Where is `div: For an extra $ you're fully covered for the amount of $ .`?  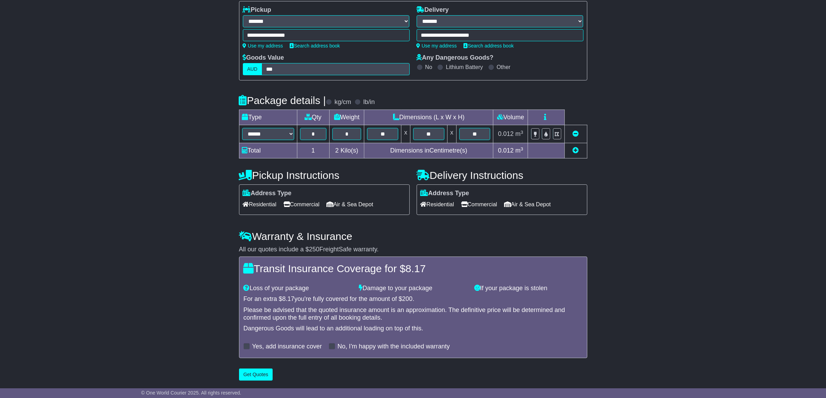
div: For an extra $ you're fully covered for the amount of $ . is located at coordinates (413, 300).